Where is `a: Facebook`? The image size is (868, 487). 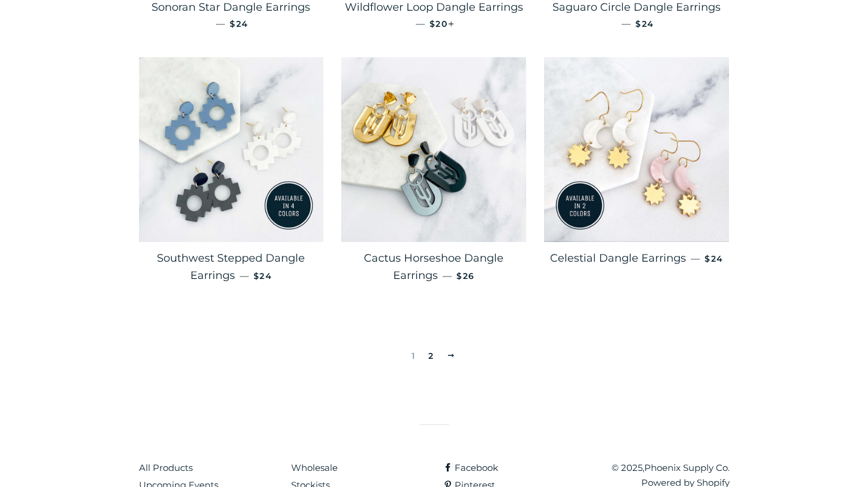 a: Facebook is located at coordinates (470, 467).